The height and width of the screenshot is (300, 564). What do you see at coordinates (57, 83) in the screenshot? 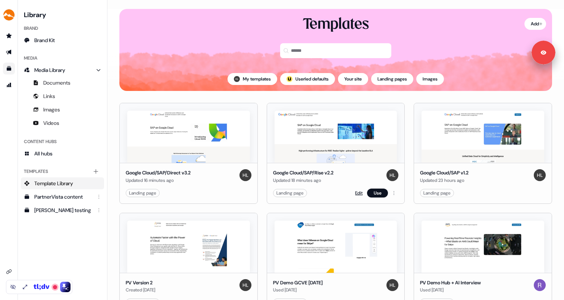
I see `span: Documents` at bounding box center [57, 83].